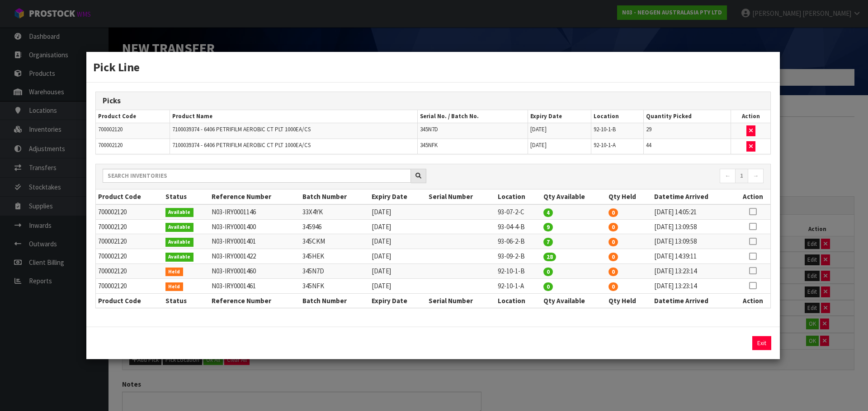 The image size is (868, 411). I want to click on td: N03-IRY0001401, so click(254, 241).